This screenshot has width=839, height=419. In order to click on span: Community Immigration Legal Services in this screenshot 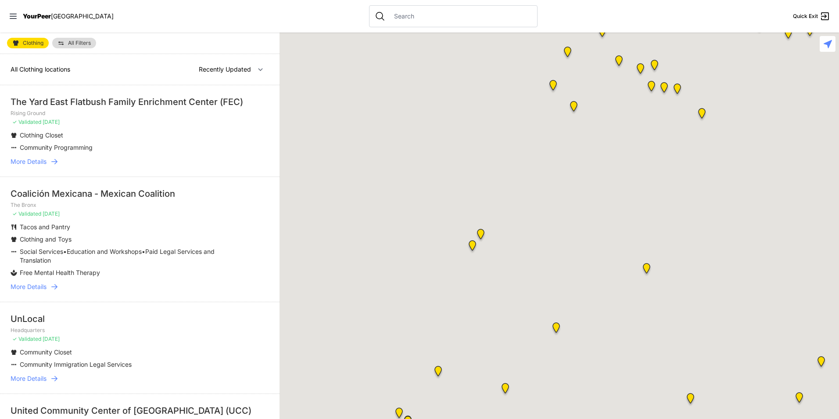, I will do `click(76, 364)`.